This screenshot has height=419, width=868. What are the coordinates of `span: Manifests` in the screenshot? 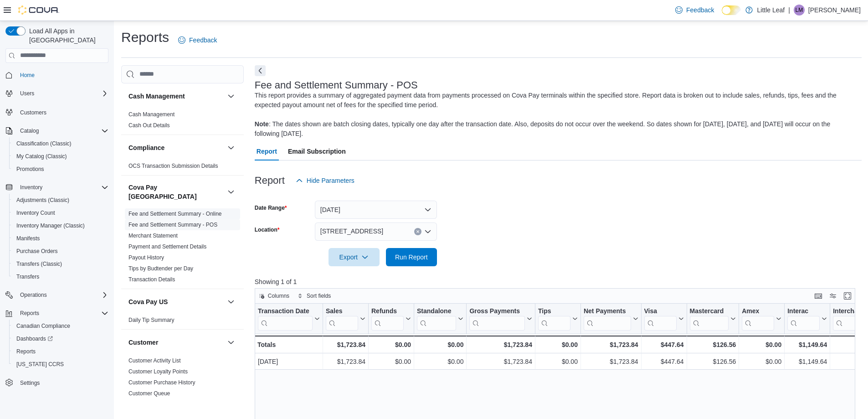 It's located at (28, 239).